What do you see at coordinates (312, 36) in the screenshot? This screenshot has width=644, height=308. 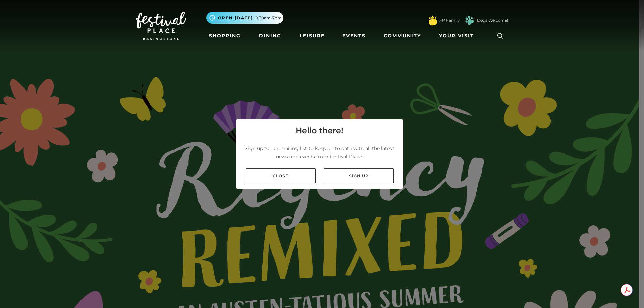 I see `a: Leisure` at bounding box center [312, 36].